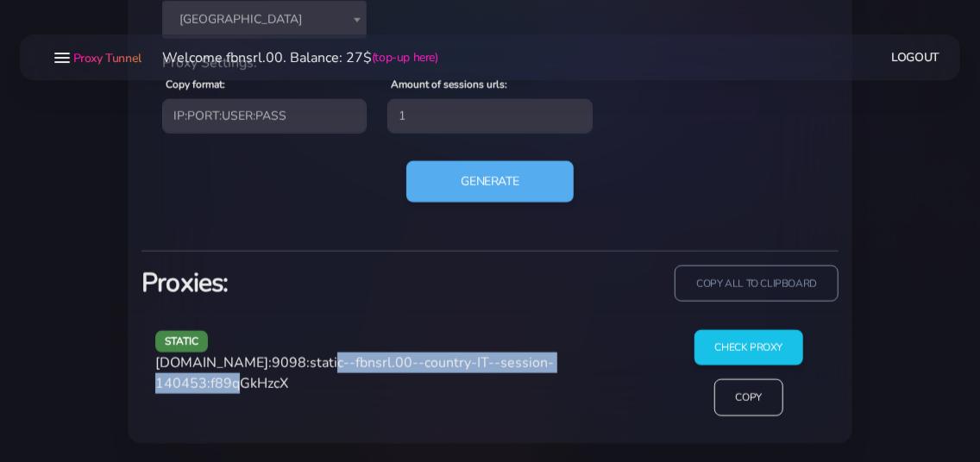  What do you see at coordinates (916, 57) in the screenshot?
I see `a: Logout` at bounding box center [916, 57].